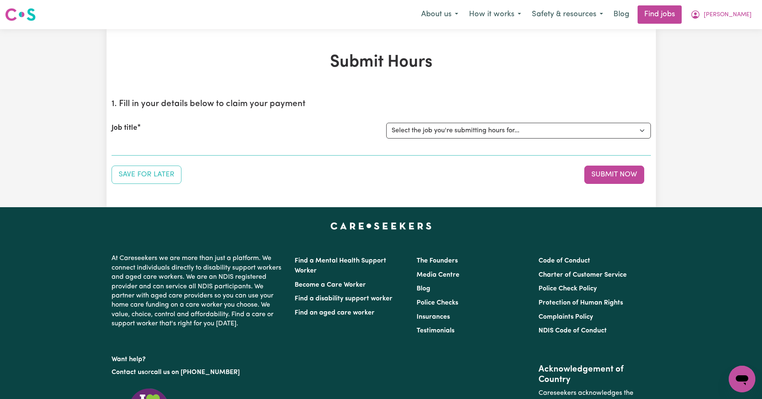 The image size is (762, 399). Describe the element at coordinates (566, 317) in the screenshot. I see `a: Complaints Policy` at that location.